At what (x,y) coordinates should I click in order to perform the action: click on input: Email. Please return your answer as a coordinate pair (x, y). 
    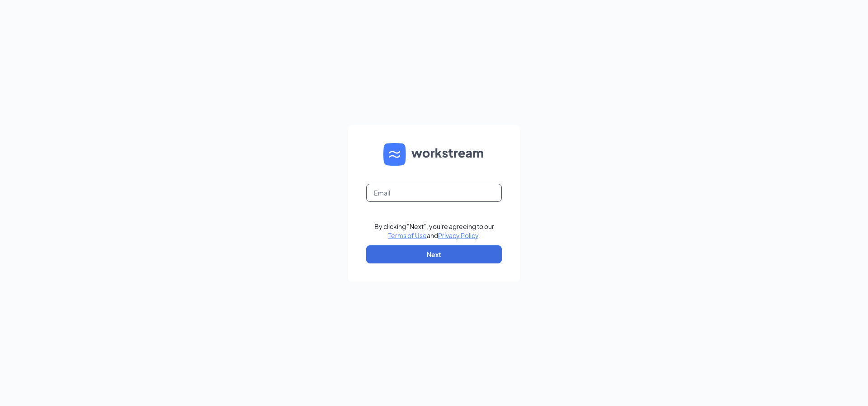
    Looking at the image, I should click on (434, 193).